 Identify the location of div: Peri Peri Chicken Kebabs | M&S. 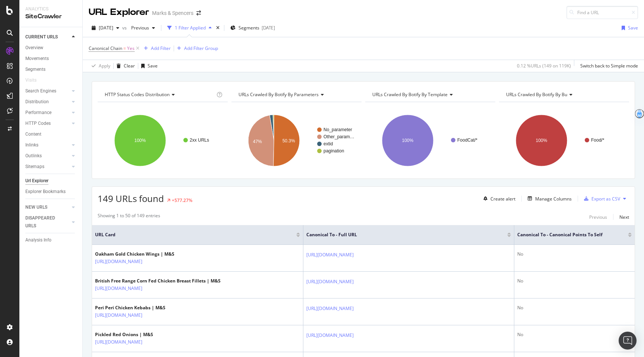
(135, 308).